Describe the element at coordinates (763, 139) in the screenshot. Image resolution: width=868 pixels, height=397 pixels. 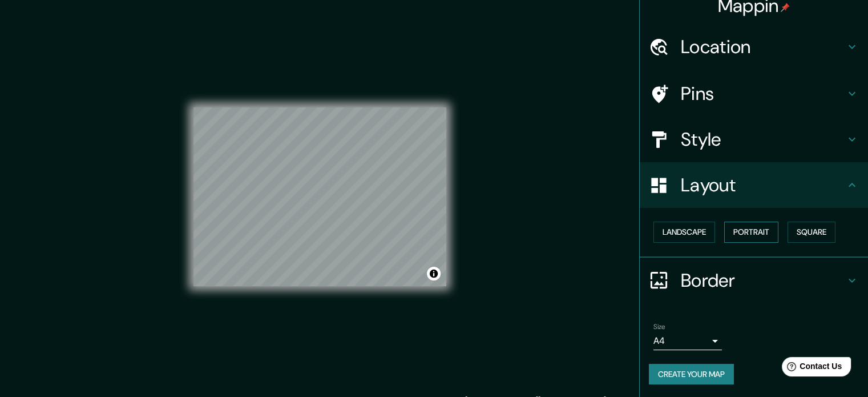
I see `h4: Style` at that location.